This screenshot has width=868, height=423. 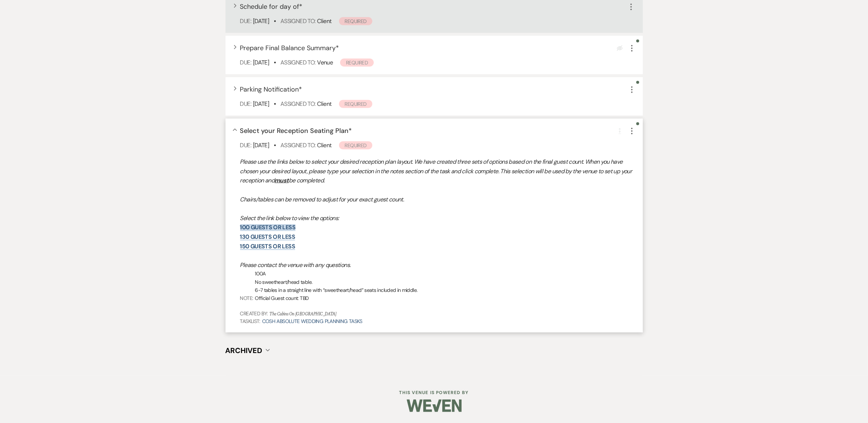 What do you see at coordinates (289, 48) in the screenshot?
I see `button: Prepare Final Balance Summary*` at bounding box center [289, 48].